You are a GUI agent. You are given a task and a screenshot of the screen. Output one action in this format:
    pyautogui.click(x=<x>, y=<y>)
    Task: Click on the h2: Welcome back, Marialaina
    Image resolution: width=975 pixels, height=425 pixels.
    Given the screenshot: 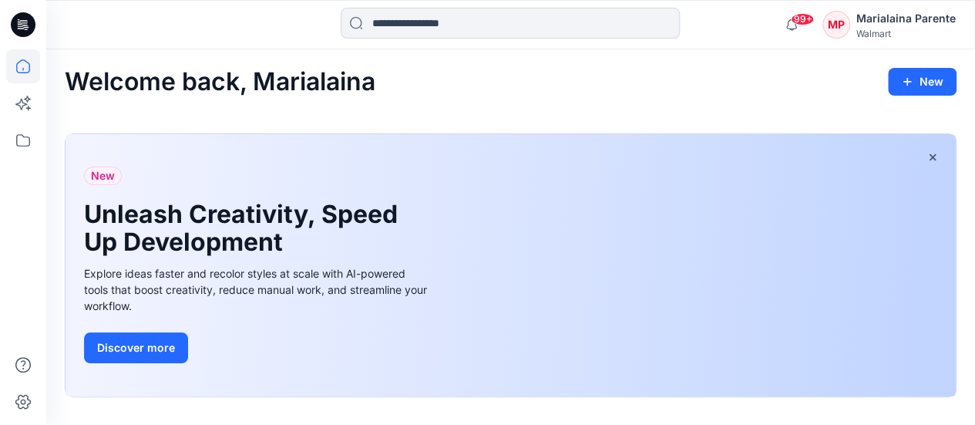 What is the action you would take?
    pyautogui.click(x=220, y=82)
    